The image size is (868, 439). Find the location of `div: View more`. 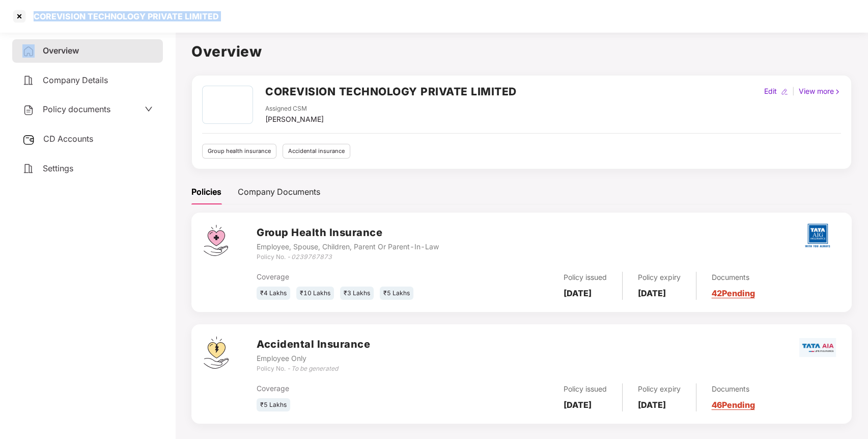

div: View more is located at coordinates (820, 92).